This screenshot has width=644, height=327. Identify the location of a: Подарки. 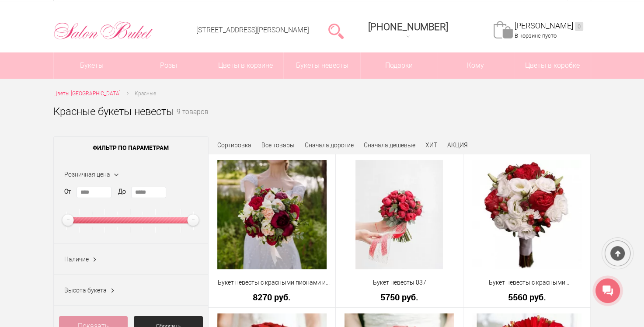
(399, 66).